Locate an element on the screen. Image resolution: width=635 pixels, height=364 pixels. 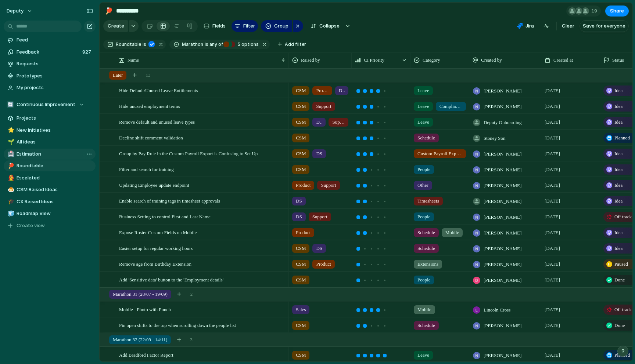
a: Feedback927 is located at coordinates (49, 52).